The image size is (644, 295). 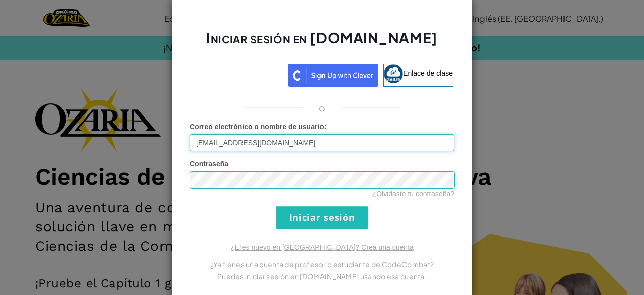 What do you see at coordinates (322, 264) in the screenshot?
I see `font: ¿Ya tienes una cuenta de profesor o estudiante de CodeCombat?` at bounding box center [322, 264].